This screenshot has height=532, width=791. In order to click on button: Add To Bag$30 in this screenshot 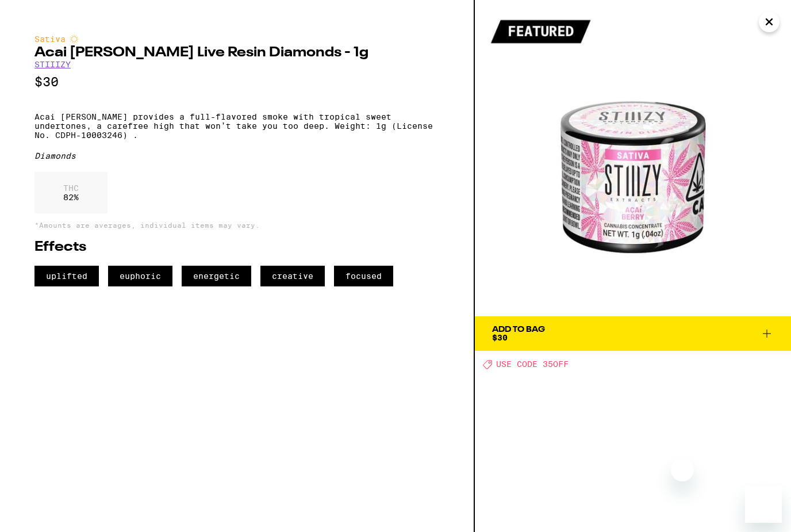, I will do `click(633, 333)`.